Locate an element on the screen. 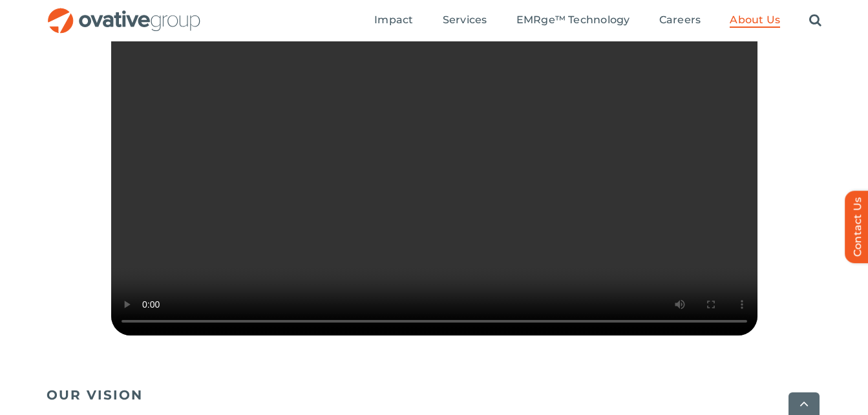 The height and width of the screenshot is (415, 868). span: About Us is located at coordinates (755, 20).